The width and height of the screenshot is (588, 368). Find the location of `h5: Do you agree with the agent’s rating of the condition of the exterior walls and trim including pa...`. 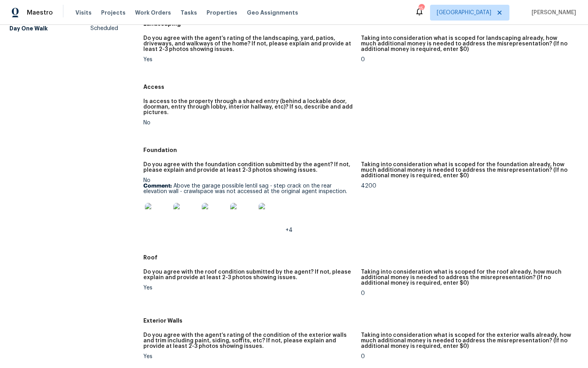

h5: Do you agree with the agent’s rating of the condition of the exterior walls and trim including pa... is located at coordinates (249, 341).